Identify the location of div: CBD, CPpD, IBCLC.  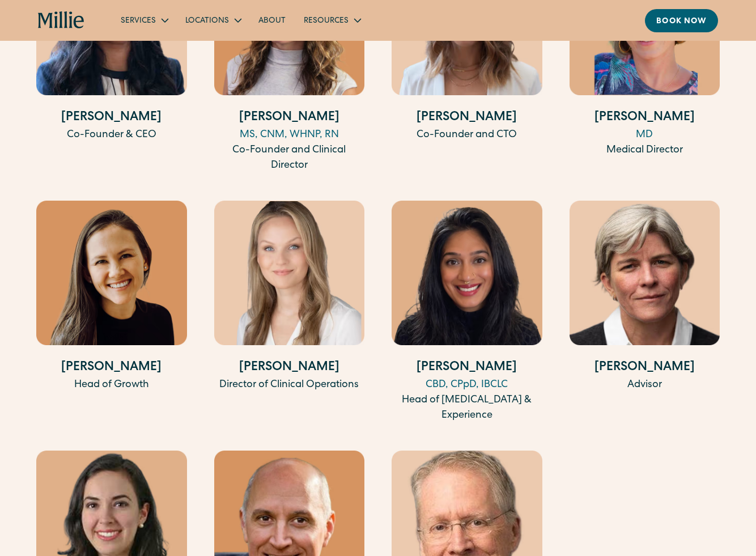
(467, 385).